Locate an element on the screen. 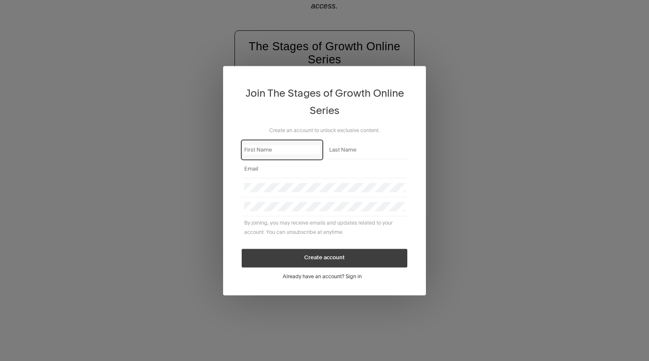 The width and height of the screenshot is (649, 361). img: SEOSpace is located at coordinates (63, 10).